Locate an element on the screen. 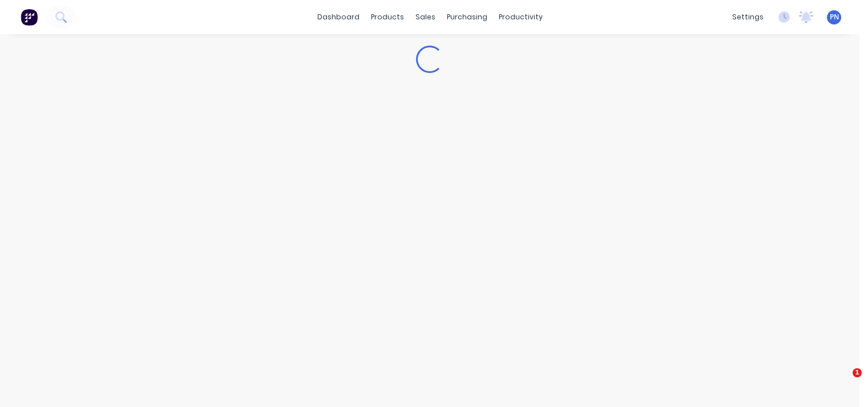 This screenshot has width=868, height=407. div: products is located at coordinates (387, 17).